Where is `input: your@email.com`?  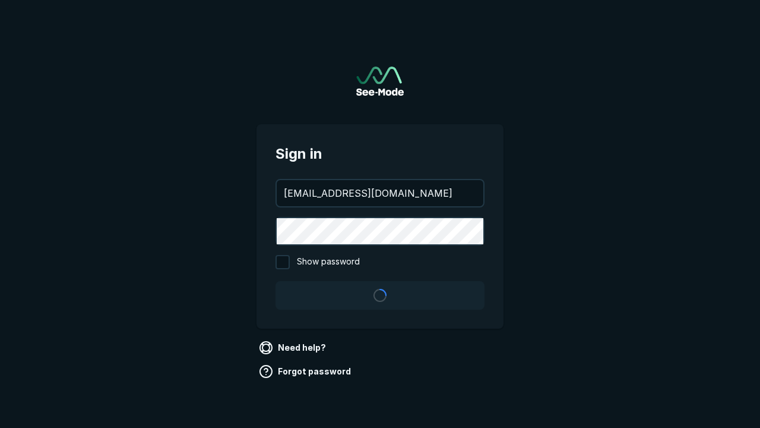
input: your@email.com is located at coordinates (380, 193).